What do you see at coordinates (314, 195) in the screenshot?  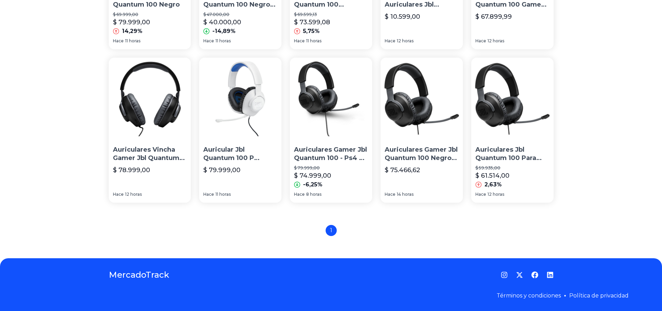 I see `span: 8 horas` at bounding box center [314, 195].